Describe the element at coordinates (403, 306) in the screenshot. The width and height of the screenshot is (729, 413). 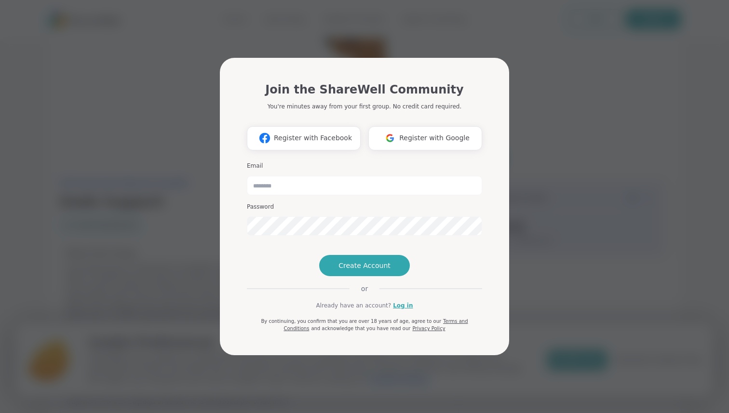
I see `a: Log in` at that location.